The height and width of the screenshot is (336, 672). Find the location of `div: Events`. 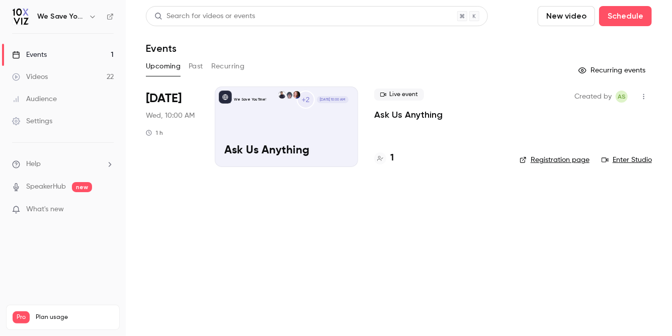

div: Events is located at coordinates (29, 55).